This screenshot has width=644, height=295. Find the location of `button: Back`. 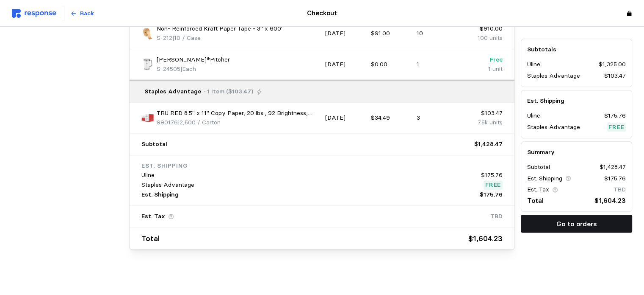

button: Back is located at coordinates (82, 13).